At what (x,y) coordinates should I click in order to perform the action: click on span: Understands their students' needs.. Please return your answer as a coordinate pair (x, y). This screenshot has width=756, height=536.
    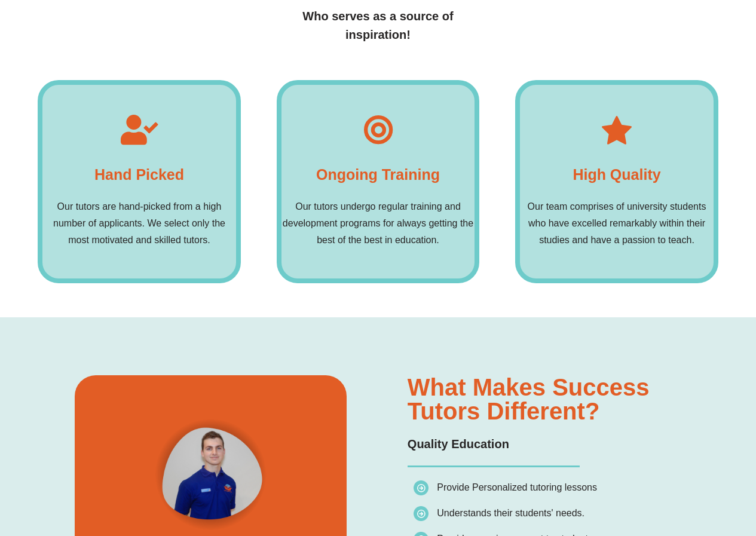
    Looking at the image, I should click on (511, 513).